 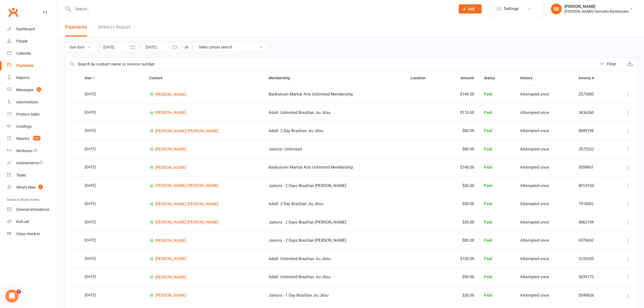 I want to click on button: Payments, so click(x=76, y=27).